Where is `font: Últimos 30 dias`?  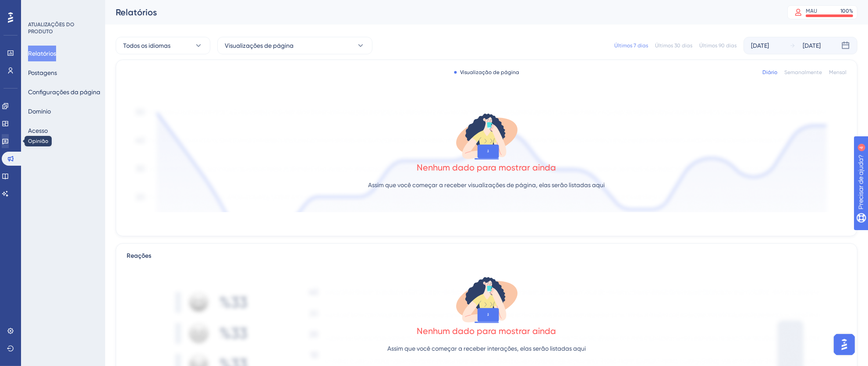
font: Últimos 30 dias is located at coordinates (674, 45).